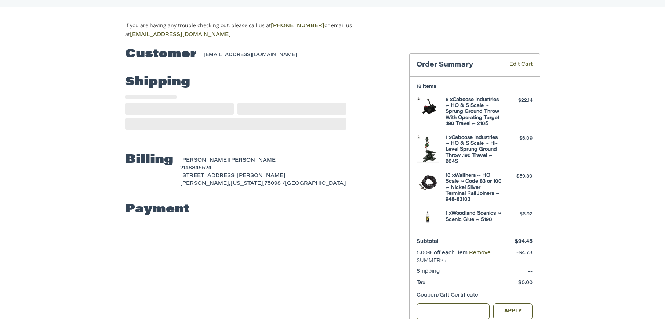  What do you see at coordinates (458, 65) in the screenshot?
I see `h3: Order Summary` at bounding box center [458, 65].